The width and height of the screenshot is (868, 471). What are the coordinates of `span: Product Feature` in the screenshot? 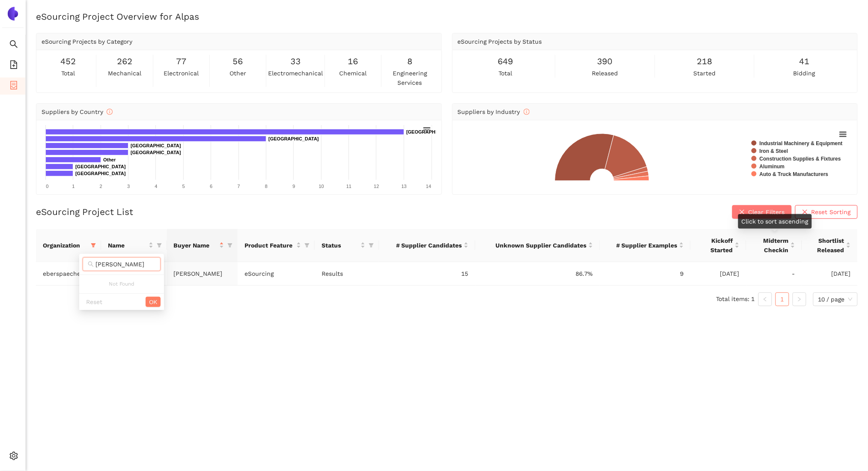 It's located at (269, 245).